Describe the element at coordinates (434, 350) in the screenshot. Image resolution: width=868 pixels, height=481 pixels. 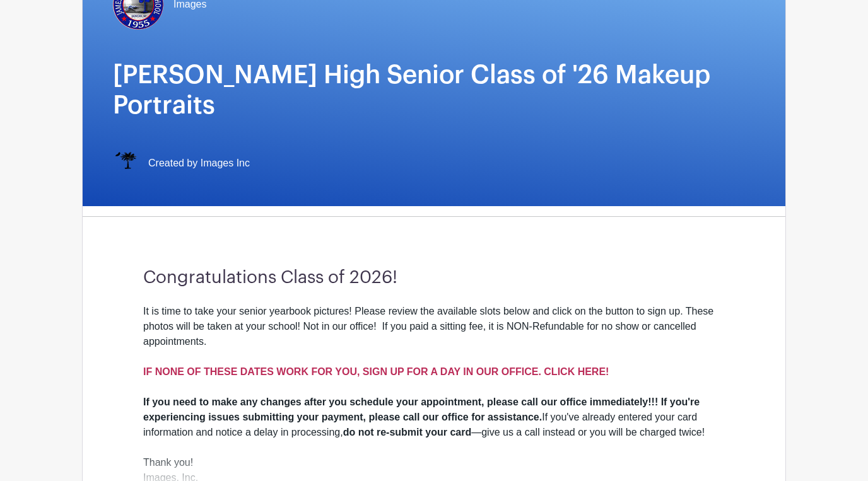
I see `div: It is time to take your senior yearbook pictures! Please review the available slots below and cli...` at that location.